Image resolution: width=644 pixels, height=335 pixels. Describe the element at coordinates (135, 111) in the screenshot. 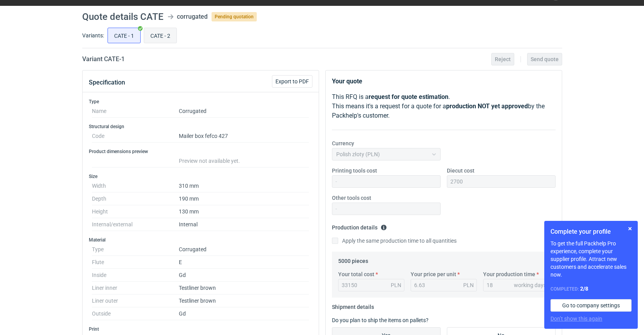

I see `dt: Name` at that location.